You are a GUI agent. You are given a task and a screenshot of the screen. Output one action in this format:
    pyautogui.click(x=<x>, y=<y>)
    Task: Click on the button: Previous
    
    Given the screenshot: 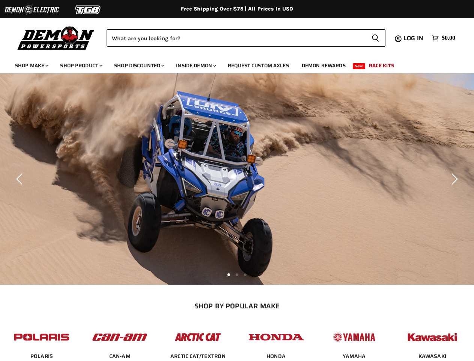 What is the action you would take?
    pyautogui.click(x=21, y=179)
    